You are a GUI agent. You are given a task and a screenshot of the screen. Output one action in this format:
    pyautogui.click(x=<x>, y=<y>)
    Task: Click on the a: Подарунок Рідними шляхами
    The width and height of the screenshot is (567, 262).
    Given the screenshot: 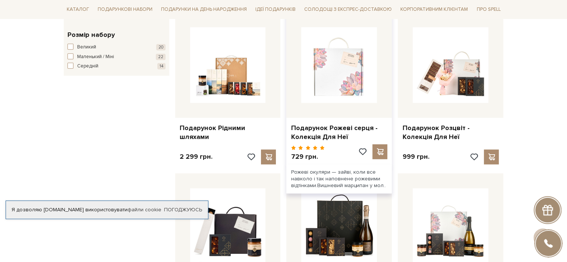 What is the action you would take?
    pyautogui.click(x=228, y=132)
    